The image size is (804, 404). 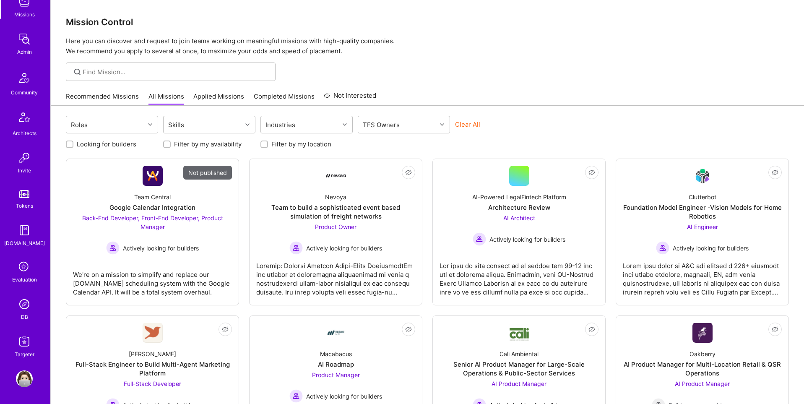 What do you see at coordinates (24, 194) in the screenshot?
I see `img: tokens` at bounding box center [24, 194].